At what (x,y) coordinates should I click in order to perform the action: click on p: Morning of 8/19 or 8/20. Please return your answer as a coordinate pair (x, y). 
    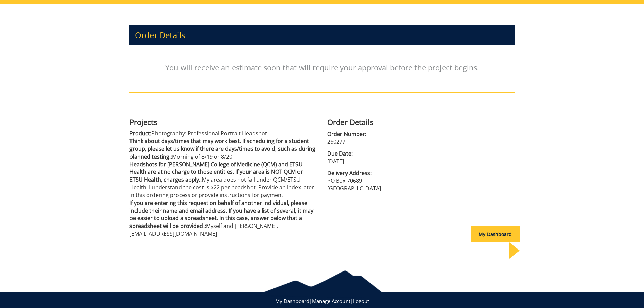
    Looking at the image, I should click on (223, 149).